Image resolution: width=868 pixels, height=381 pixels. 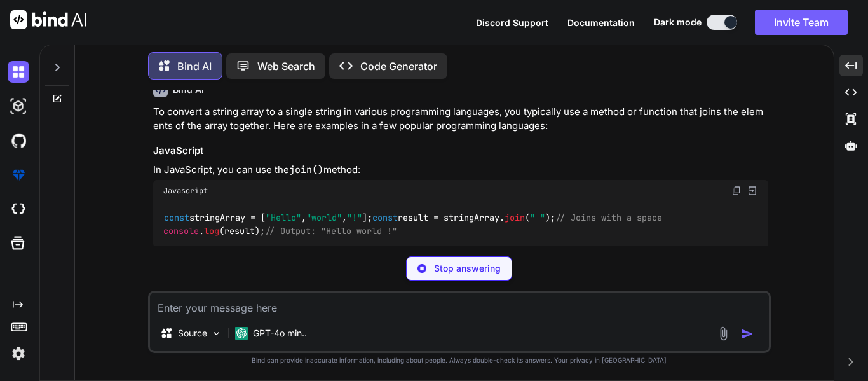 What do you see at coordinates (19, 209) in the screenshot?
I see `img: cloudideIcon` at bounding box center [19, 209].